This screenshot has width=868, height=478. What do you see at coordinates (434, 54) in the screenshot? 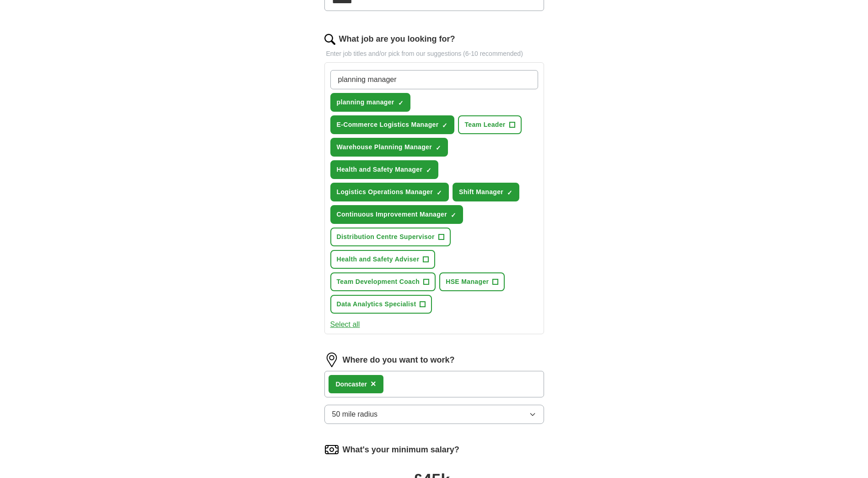
I see `p: Enter job titles and/or pick from our suggestions (6-10 recommended)` at bounding box center [434, 54].